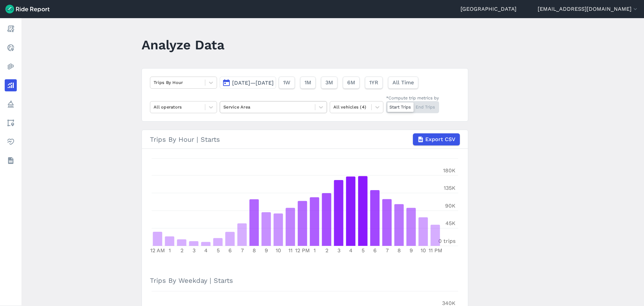 The width and height of the screenshot is (644, 306). Describe the element at coordinates (351, 83) in the screenshot. I see `span: 6M` at that location.